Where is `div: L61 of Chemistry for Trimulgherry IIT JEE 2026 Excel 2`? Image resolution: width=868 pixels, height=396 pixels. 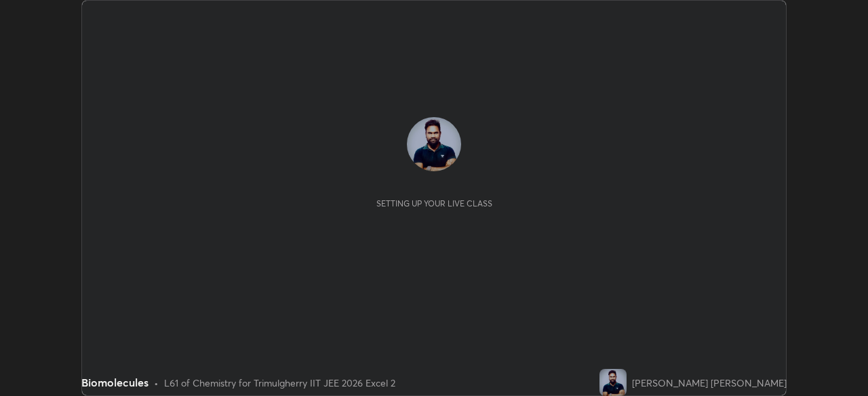 div: L61 of Chemistry for Trimulgherry IIT JEE 2026 Excel 2 is located at coordinates (279, 383).